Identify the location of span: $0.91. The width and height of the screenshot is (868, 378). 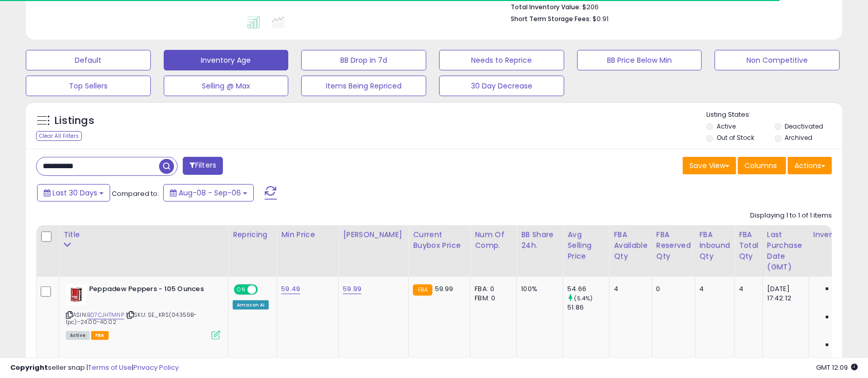
(600, 18).